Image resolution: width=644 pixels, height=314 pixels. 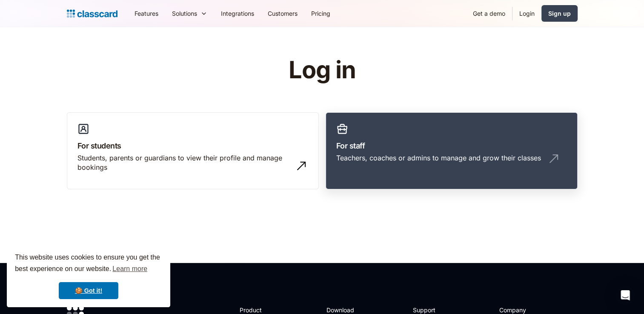 I want to click on h3: For students, so click(x=193, y=146).